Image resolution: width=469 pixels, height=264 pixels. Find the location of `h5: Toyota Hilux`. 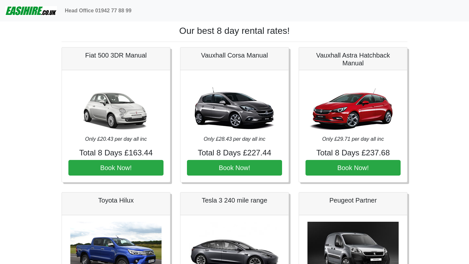

h5: Toyota Hilux is located at coordinates (116, 200).